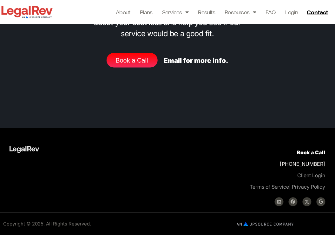 Image resolution: width=335 pixels, height=235 pixels. Describe the element at coordinates (271, 12) in the screenshot. I see `a: FAQ` at that location.